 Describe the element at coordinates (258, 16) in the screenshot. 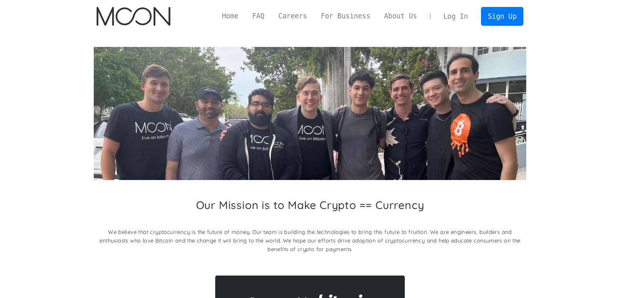

I see `a: FAQ` at that location.